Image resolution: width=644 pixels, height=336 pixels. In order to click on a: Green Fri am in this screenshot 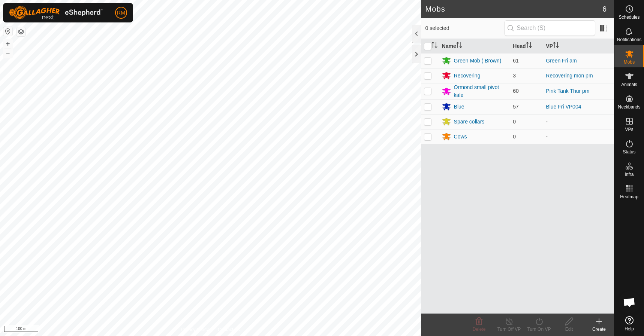, I will do `click(561, 61)`.